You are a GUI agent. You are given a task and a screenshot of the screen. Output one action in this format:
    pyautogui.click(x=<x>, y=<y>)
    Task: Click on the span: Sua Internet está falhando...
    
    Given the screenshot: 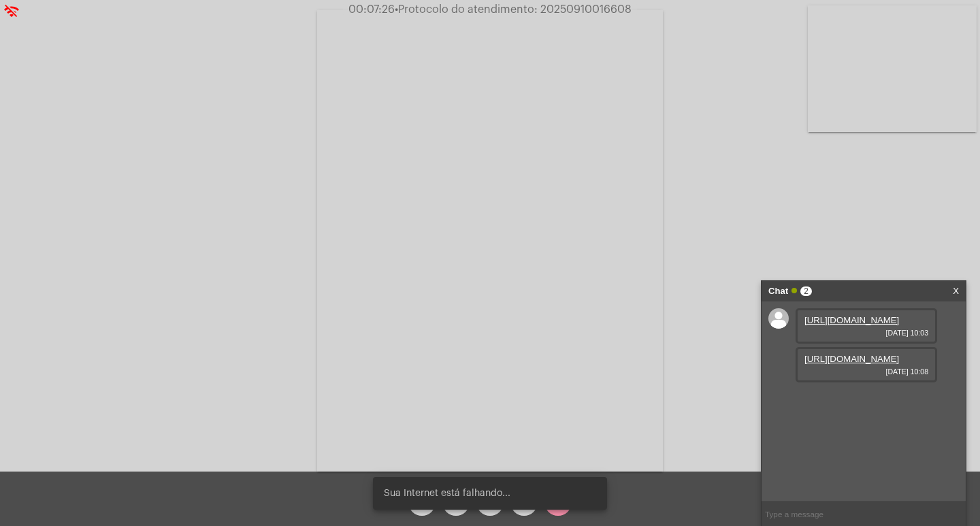 What is the action you would take?
    pyautogui.click(x=447, y=493)
    